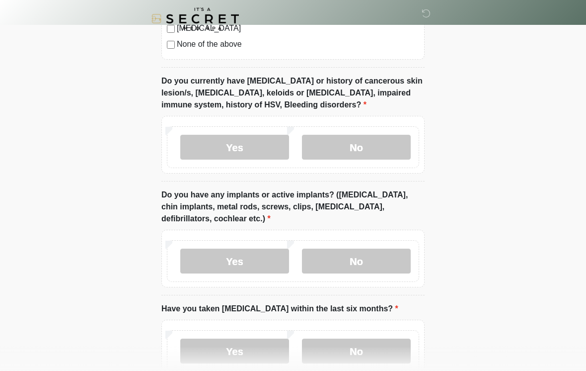 Image resolution: width=586 pixels, height=371 pixels. I want to click on img: It's A Secret Med Spa Logo, so click(195, 18).